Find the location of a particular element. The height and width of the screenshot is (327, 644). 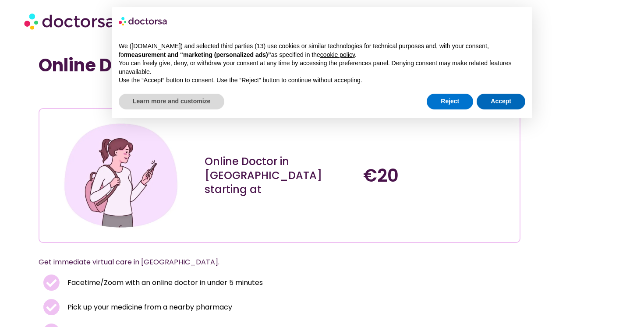

span: Facetime/Zoom with an online doctor in under 5 minutes is located at coordinates (164, 283).